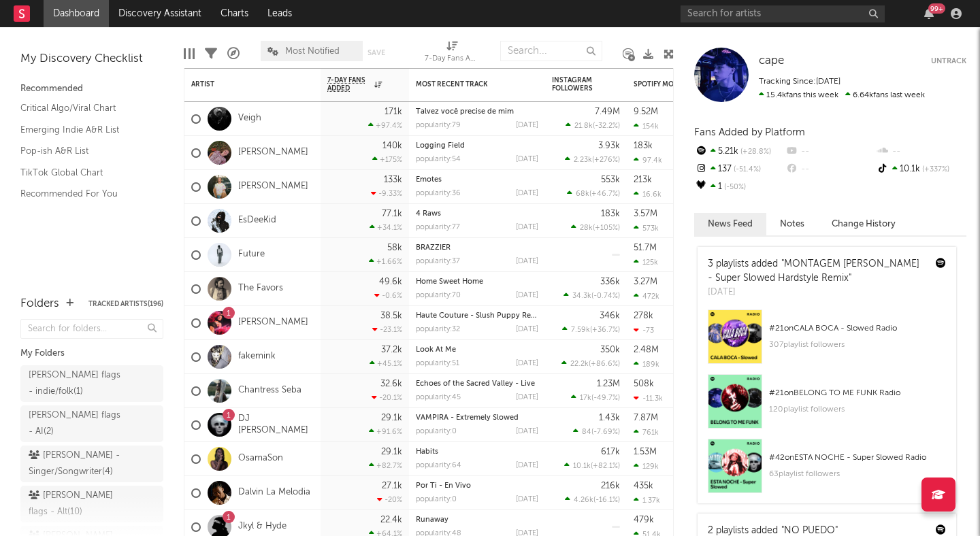 Image resolution: width=980 pixels, height=536 pixels. I want to click on div: -20 %, so click(389, 500).